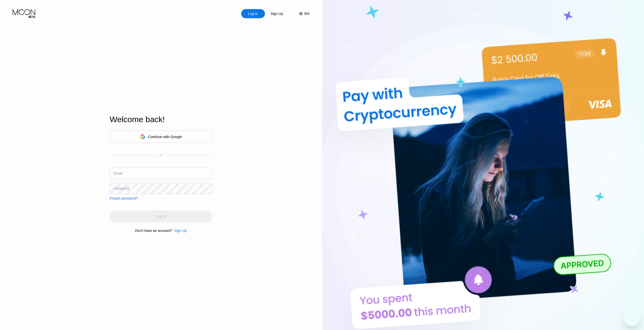  What do you see at coordinates (121, 188) in the screenshot?
I see `div: Password` at bounding box center [121, 188].